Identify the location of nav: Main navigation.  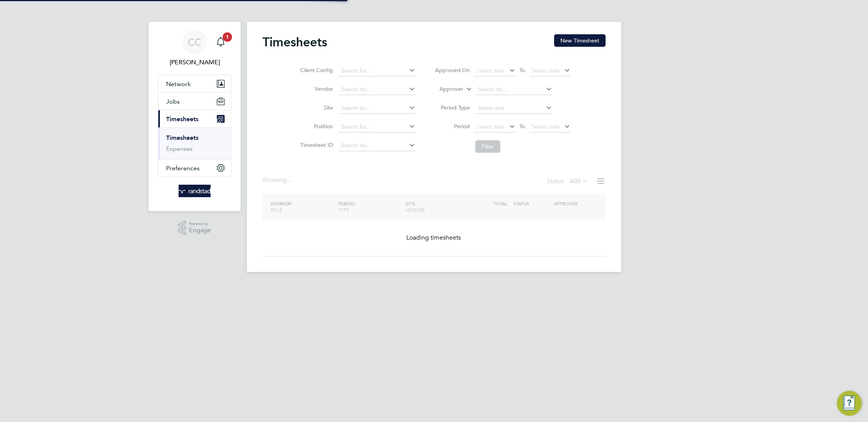
(195, 117).